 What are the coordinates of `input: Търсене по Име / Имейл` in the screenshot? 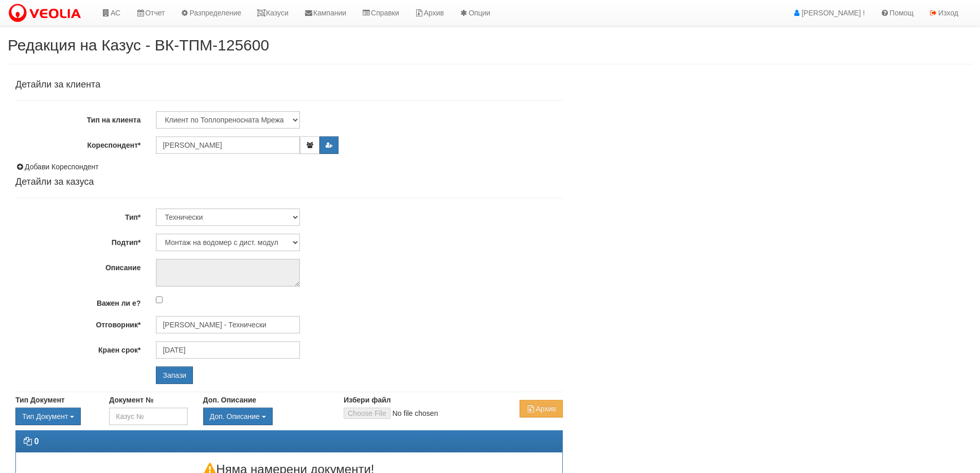 It's located at (228, 325).